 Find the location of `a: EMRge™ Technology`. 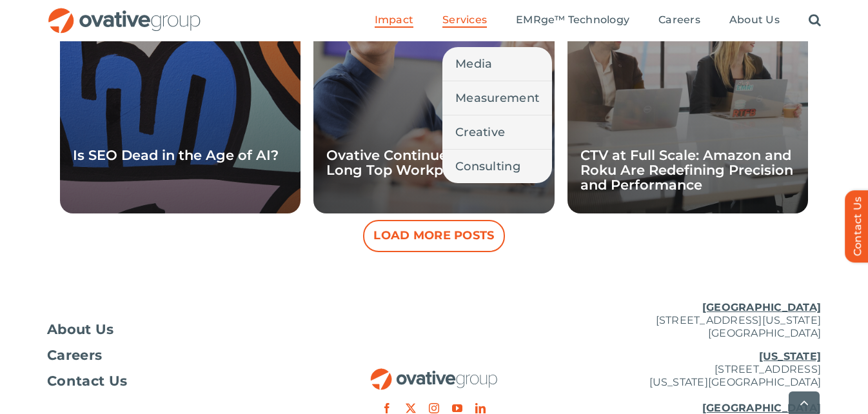

a: EMRge™ Technology is located at coordinates (573, 21).